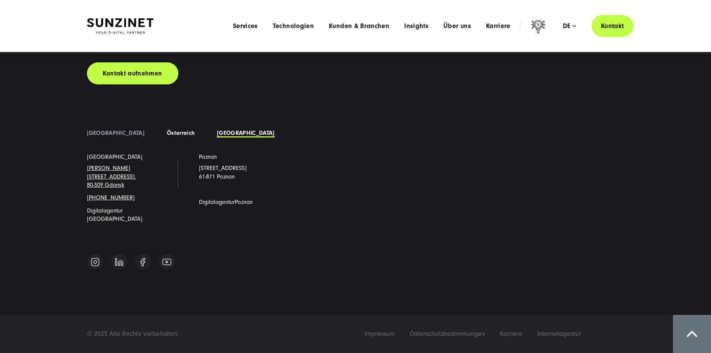  I want to click on a: Über uns, so click(457, 26).